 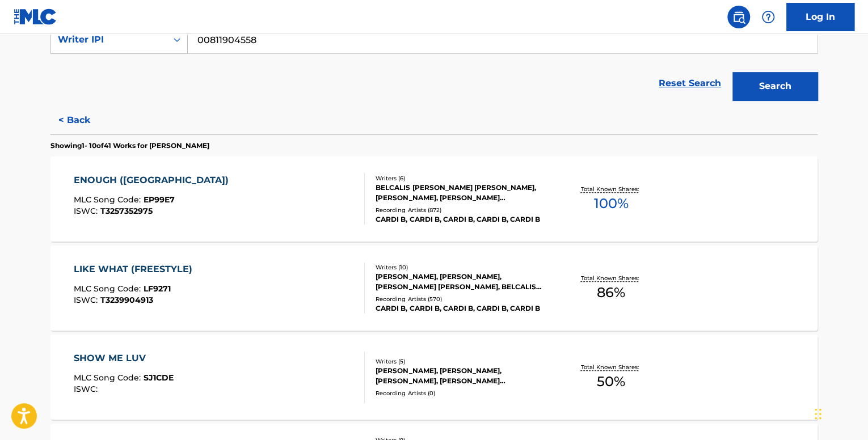 What do you see at coordinates (159, 200) in the screenshot?
I see `span: EP99E7` at bounding box center [159, 200].